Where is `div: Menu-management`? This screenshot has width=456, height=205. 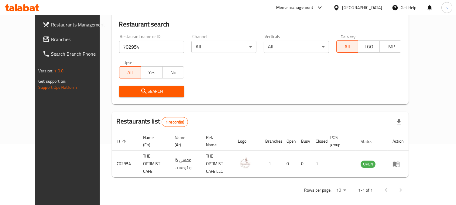
div: Menu-management is located at coordinates (295, 8).